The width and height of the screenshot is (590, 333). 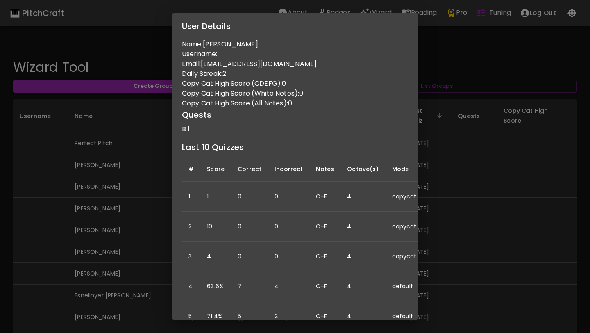 What do you see at coordinates (295, 93) in the screenshot?
I see `p: Copy Cat High Score (White Notes): 0` at bounding box center [295, 93].